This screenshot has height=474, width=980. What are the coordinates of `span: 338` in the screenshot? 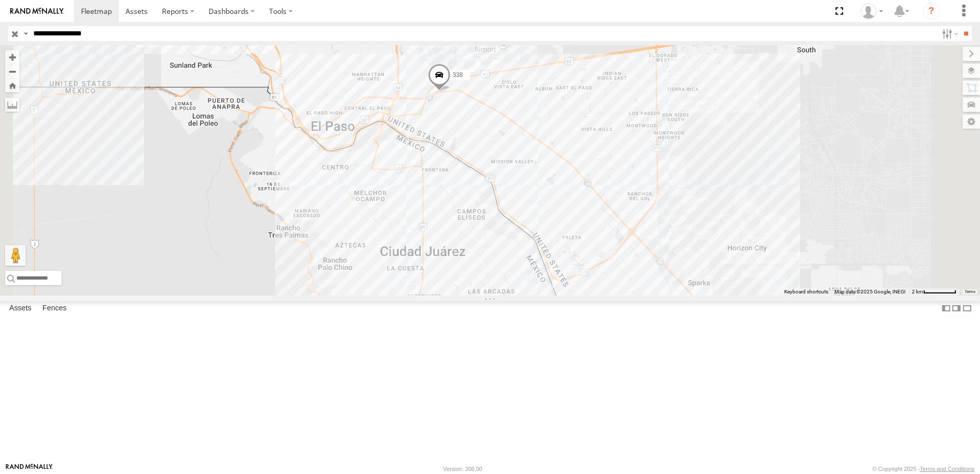 It's located at (458, 75).